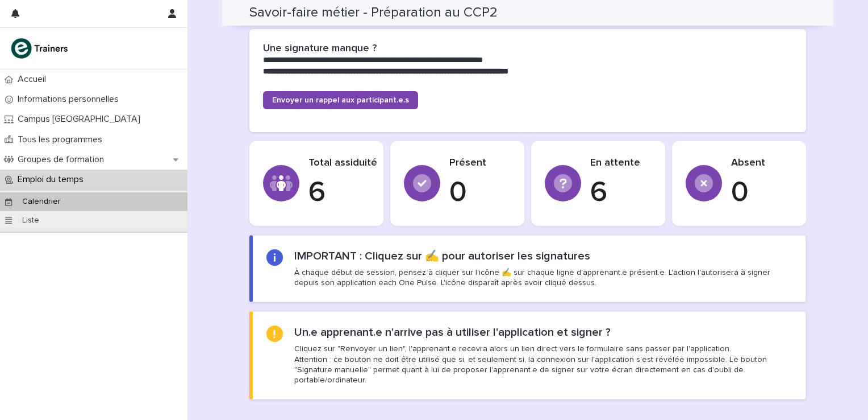 The image size is (868, 420). What do you see at coordinates (373, 13) in the screenshot?
I see `h2: Savoir-faire métier - Préparation au CCP2` at bounding box center [373, 13].